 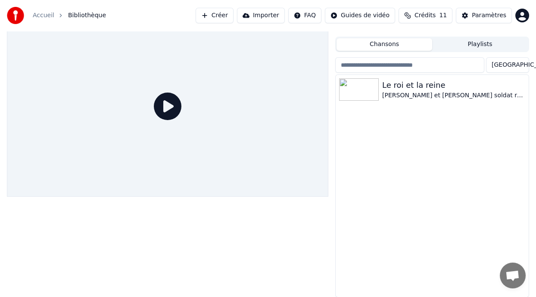 I want to click on button: Créer, so click(x=214, y=16).